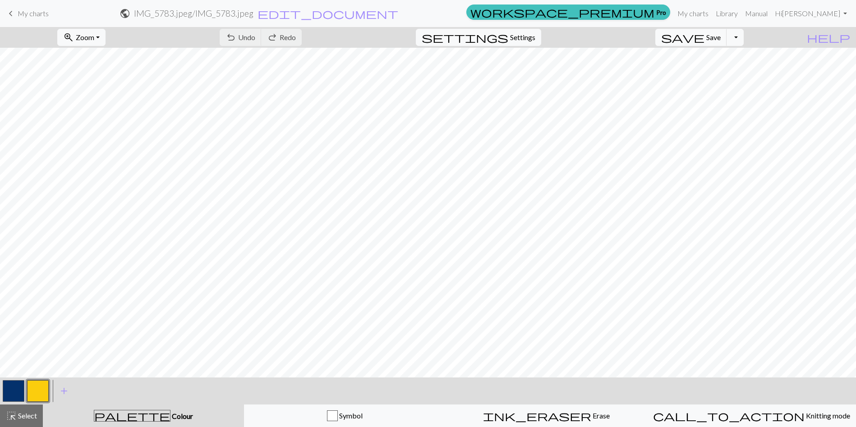 This screenshot has height=427, width=856. Describe the element at coordinates (465, 37) in the screenshot. I see `span: settings` at that location.